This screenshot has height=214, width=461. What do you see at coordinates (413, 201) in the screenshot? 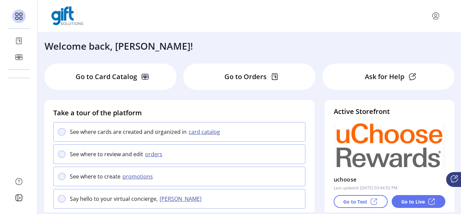
I see `p: Go to Live` at bounding box center [413, 201].